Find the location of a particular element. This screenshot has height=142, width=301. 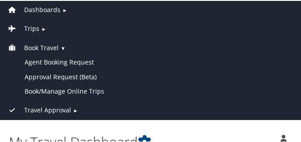

a: Dashboards is located at coordinates (34, 9).